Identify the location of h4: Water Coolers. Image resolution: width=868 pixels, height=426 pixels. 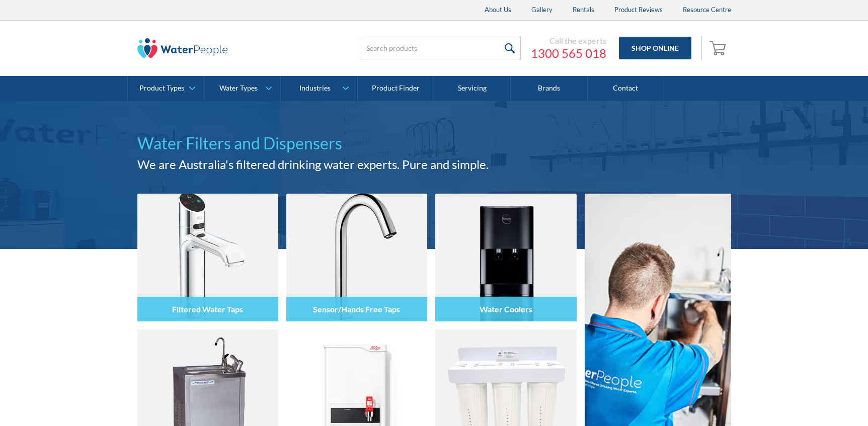
(506, 309).